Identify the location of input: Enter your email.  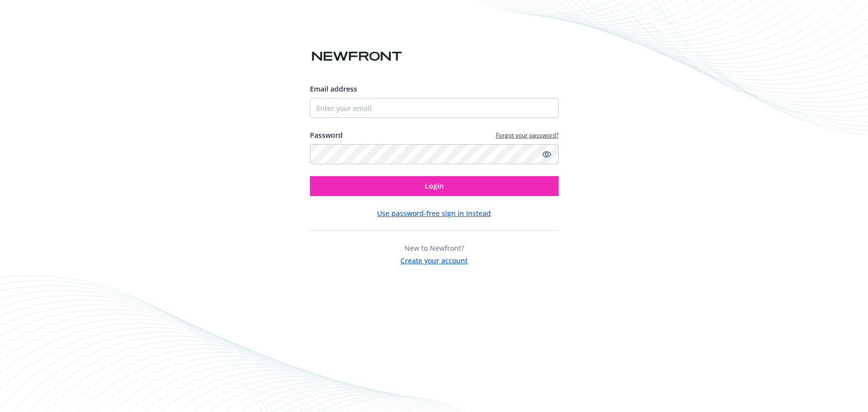
(434, 108).